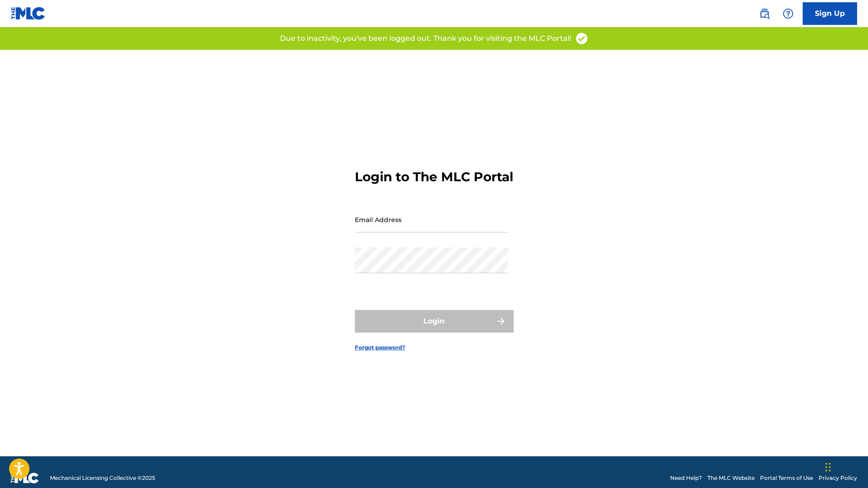 This screenshot has width=868, height=488. What do you see at coordinates (731, 478) in the screenshot?
I see `a: The MLC Website` at bounding box center [731, 478].